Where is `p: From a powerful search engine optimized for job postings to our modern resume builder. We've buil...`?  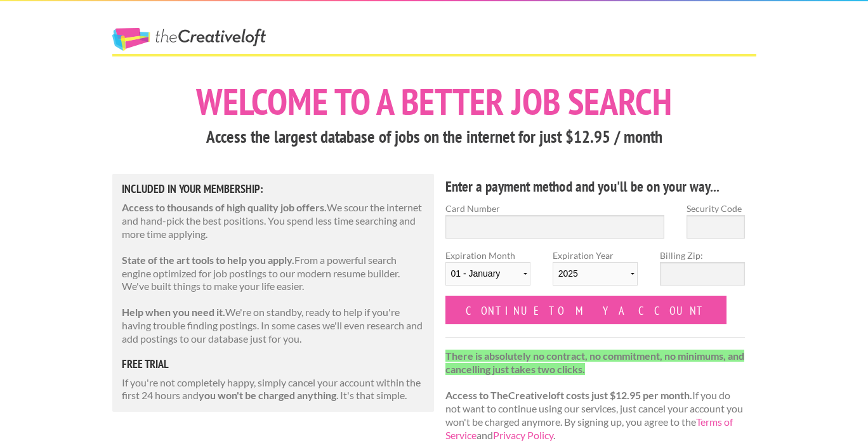
p: From a powerful search engine optimized for job postings to our modern resume builder. We've buil... is located at coordinates (273, 273).